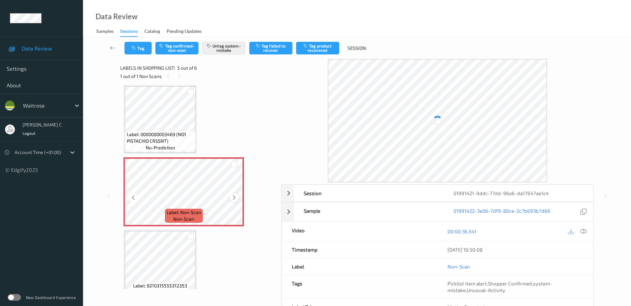 This screenshot has height=306, width=631. What do you see at coordinates (360, 267) in the screenshot?
I see `div: Label` at bounding box center [360, 267].